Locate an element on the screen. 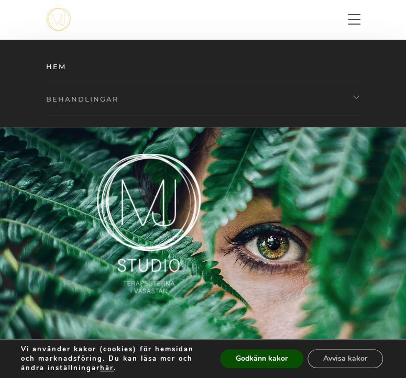 The height and width of the screenshot is (378, 406). p: Vi använder kakor (cookies) för hemsidan och marknadsföring. Du kan läsa mer och ändra inställnin... is located at coordinates (113, 359).